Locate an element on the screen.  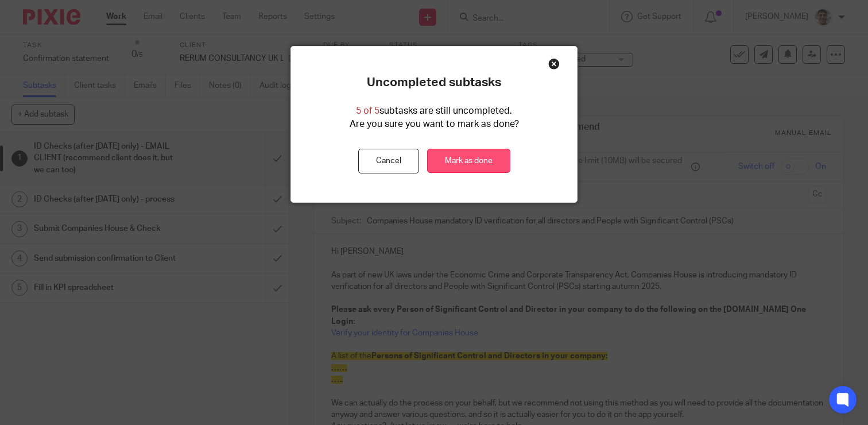
p: Are you sure you want to mark as done? is located at coordinates (434, 124).